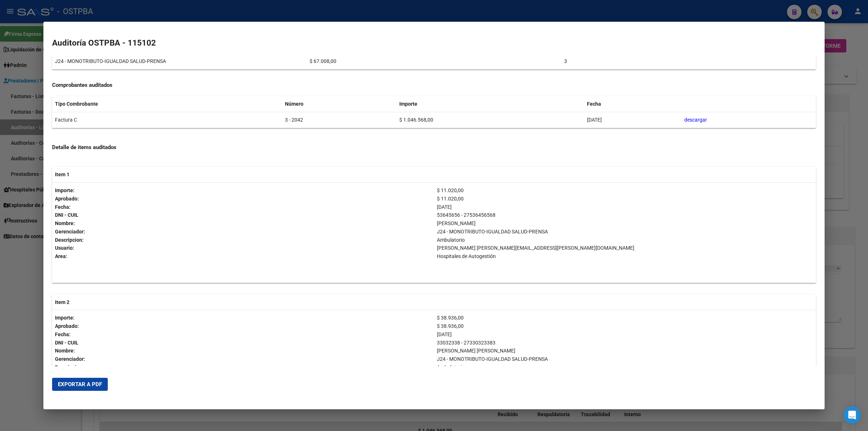 The width and height of the screenshot is (868, 431). Describe the element at coordinates (490, 104) in the screenshot. I see `th: Importe` at that location.